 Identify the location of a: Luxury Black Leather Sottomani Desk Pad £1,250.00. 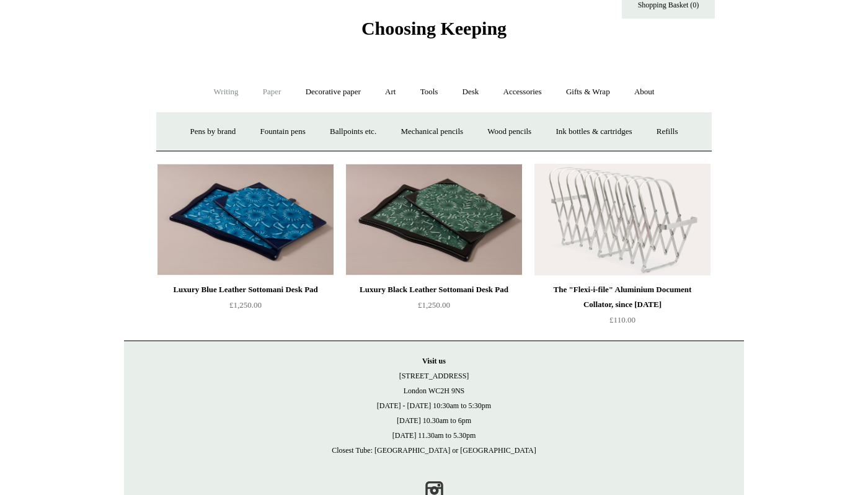
(434, 308).